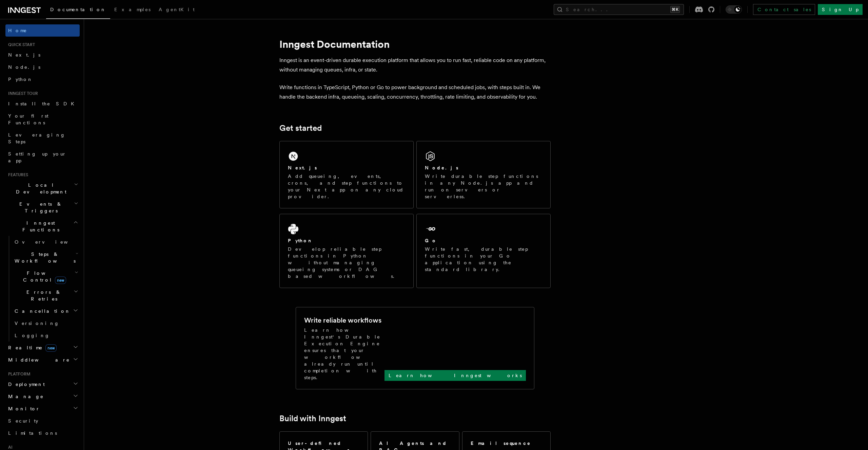 The image size is (868, 450). What do you see at coordinates (177, 10) in the screenshot?
I see `span: AgentKit` at bounding box center [177, 10].